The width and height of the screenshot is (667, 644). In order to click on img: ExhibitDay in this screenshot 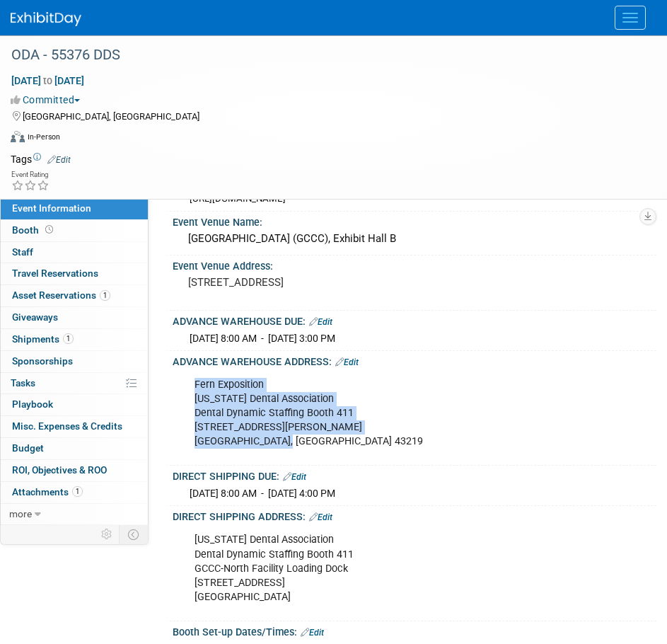, I will do `click(46, 19)`.